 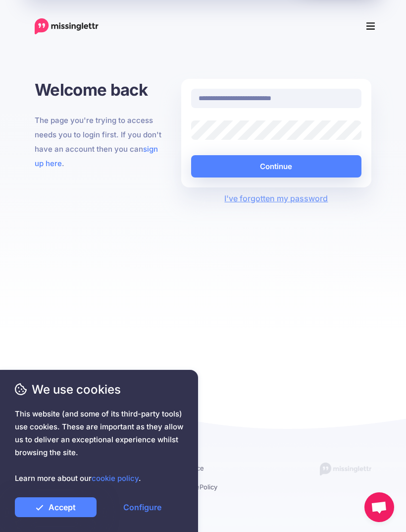 I want to click on a: Open chat, so click(x=379, y=506).